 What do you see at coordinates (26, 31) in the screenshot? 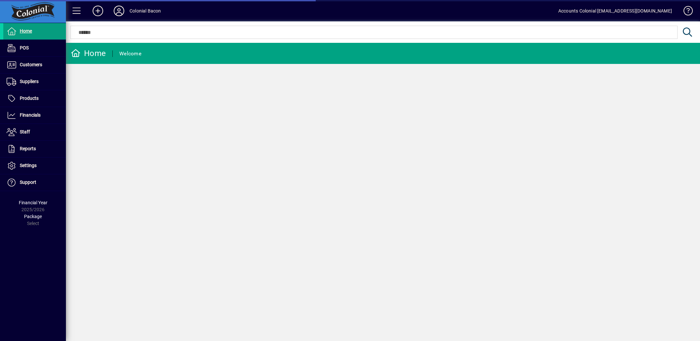
I see `span: Home` at bounding box center [26, 31].